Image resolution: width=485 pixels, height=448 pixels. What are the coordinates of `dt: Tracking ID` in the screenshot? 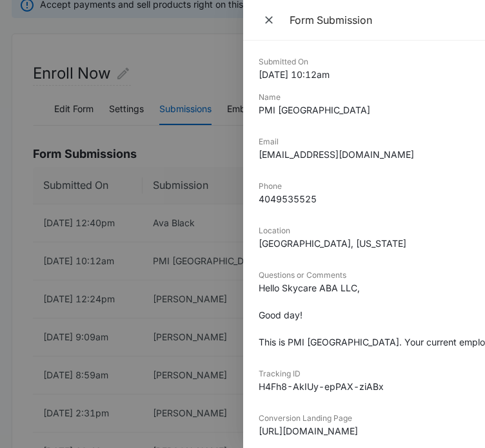 It's located at (364, 374).